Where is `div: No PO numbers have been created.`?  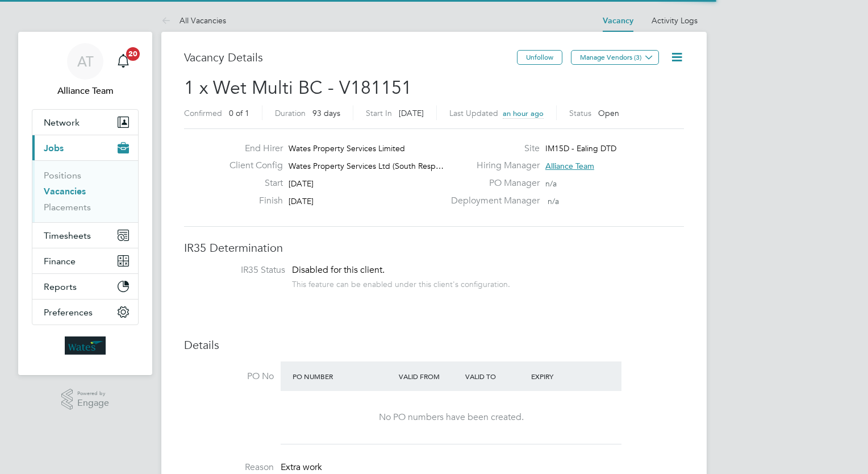
div: No PO numbers have been created. is located at coordinates (451, 417).